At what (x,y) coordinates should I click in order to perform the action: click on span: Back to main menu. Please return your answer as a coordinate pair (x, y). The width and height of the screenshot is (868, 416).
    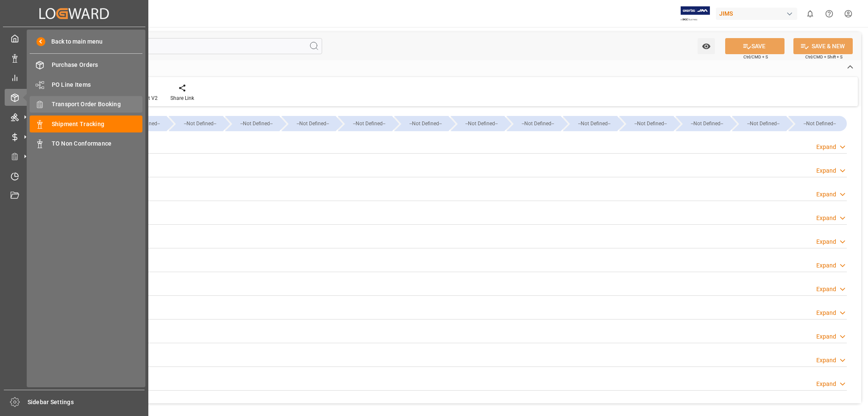
    Looking at the image, I should click on (74, 41).